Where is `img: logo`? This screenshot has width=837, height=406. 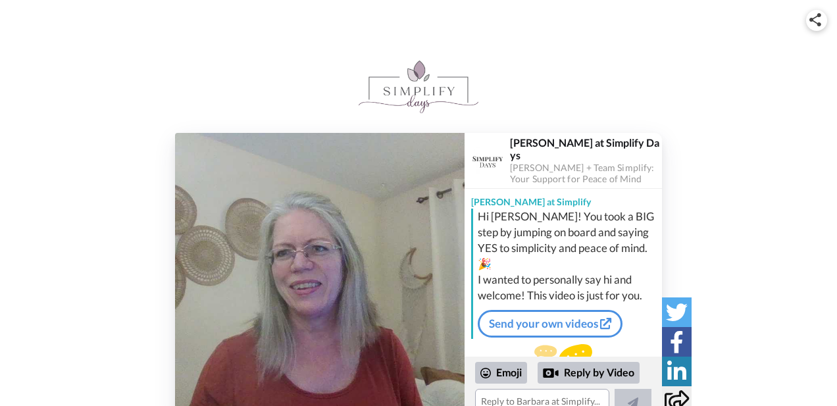 img: logo is located at coordinates (418, 87).